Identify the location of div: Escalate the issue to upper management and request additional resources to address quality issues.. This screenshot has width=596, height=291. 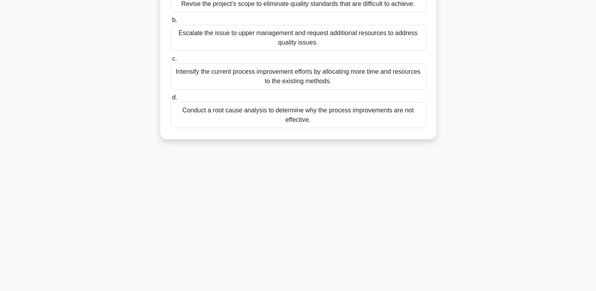
(298, 38).